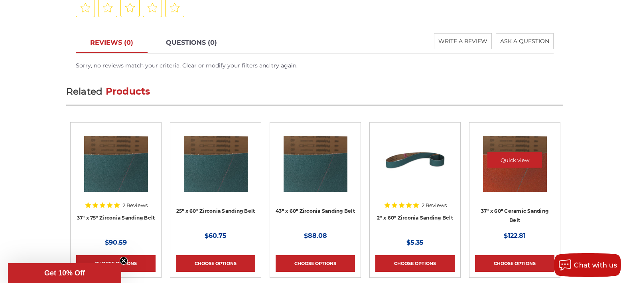  What do you see at coordinates (463, 41) in the screenshot?
I see `button: WRITE A REVIEW` at bounding box center [463, 41].